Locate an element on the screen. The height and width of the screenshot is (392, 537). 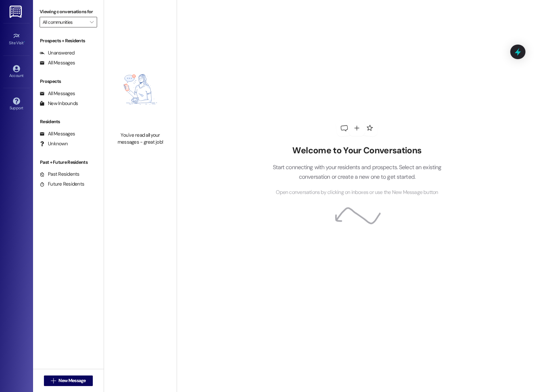
div: Prospects is located at coordinates (68, 81).